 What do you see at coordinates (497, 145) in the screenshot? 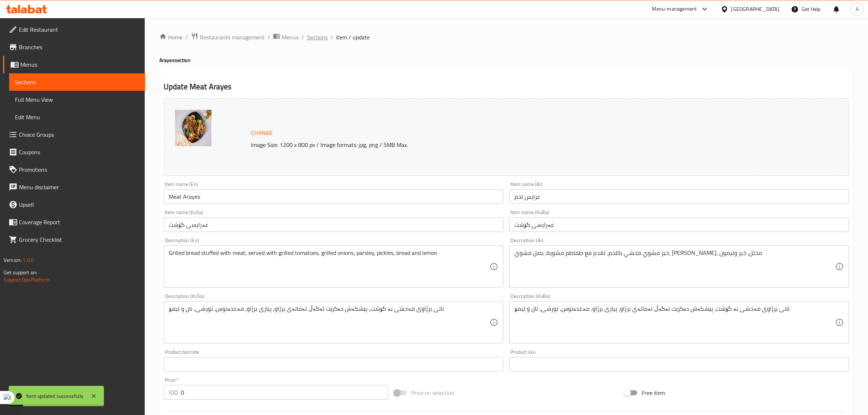
I see `p: Image Size: 1200 x 800 px / Image formats: jpg, png / 5MB Max.` at bounding box center [497, 145].